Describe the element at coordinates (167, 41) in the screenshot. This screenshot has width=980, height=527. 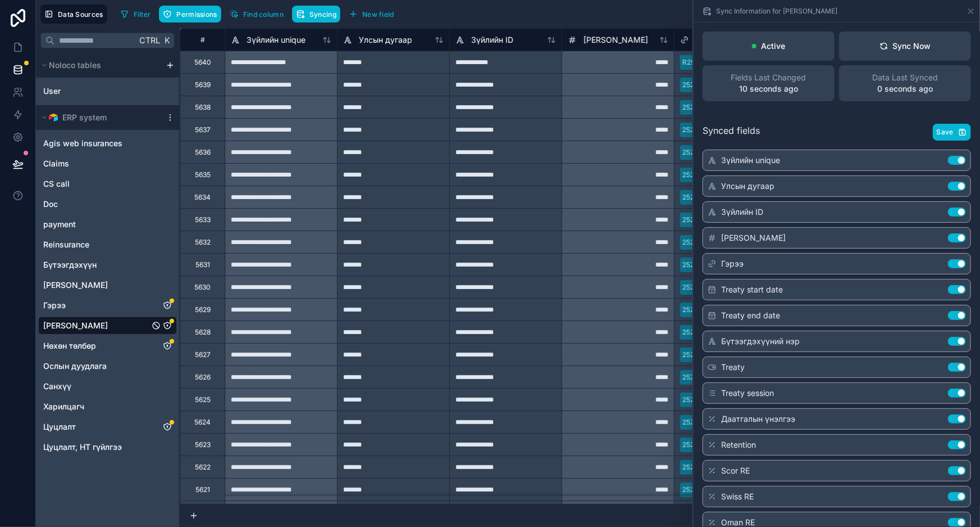
I see `span: K` at that location.